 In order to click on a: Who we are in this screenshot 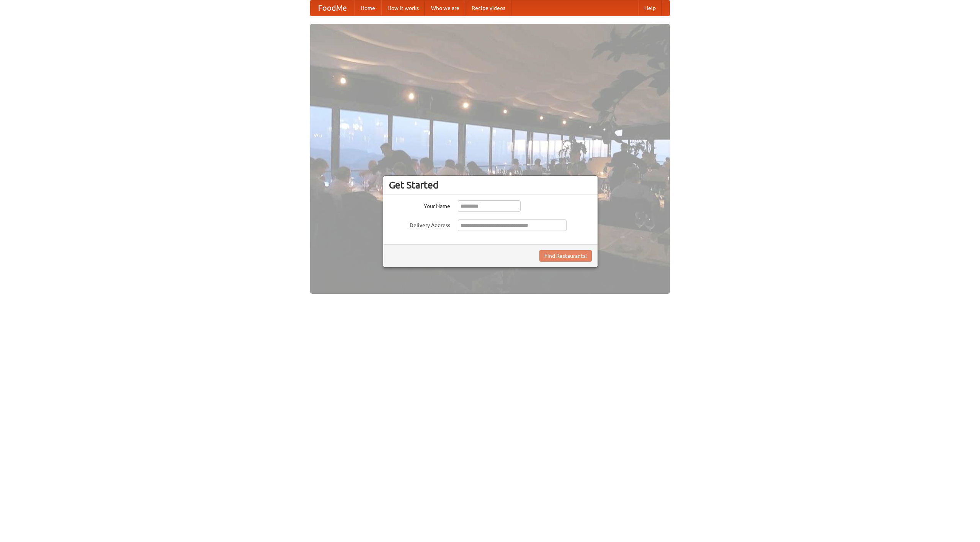, I will do `click(445, 8)`.